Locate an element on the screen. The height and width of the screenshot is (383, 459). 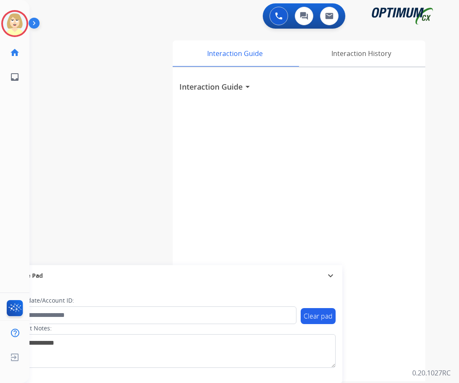
label: Contact Notes: is located at coordinates (31, 328).